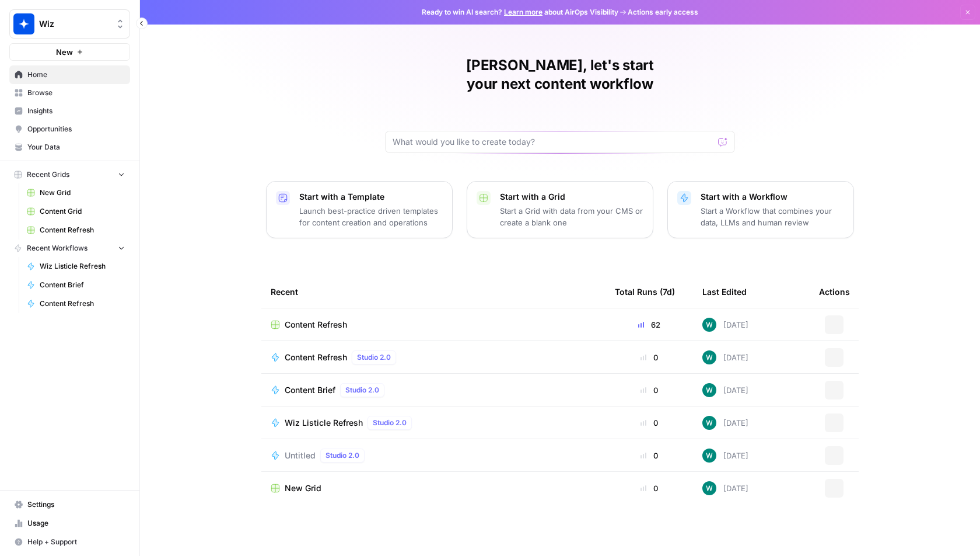 Image resolution: width=980 pixels, height=556 pixels. What do you see at coordinates (70, 542) in the screenshot?
I see `button: Help + Support` at bounding box center [70, 542].